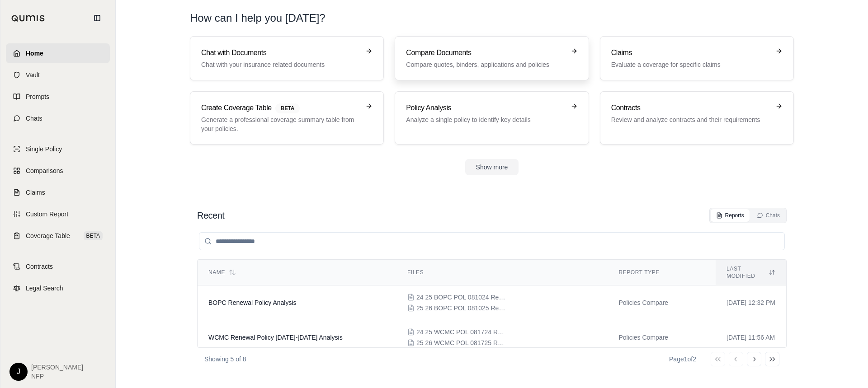  I want to click on span: BOPC Renewal Policy Analysis, so click(252, 303).